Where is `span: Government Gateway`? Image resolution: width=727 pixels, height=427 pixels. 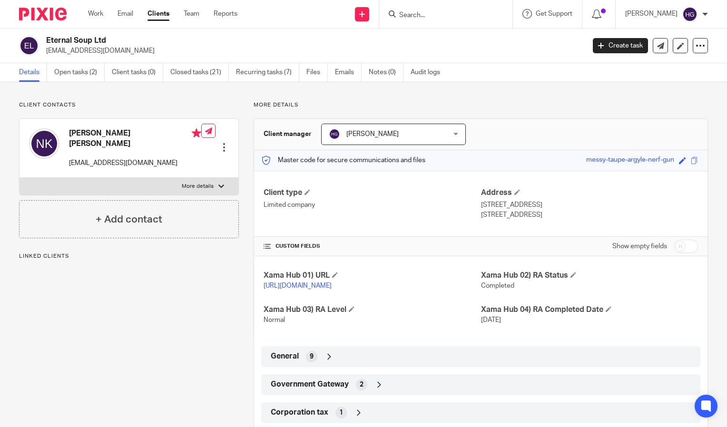
span: Government Gateway is located at coordinates (310, 385).